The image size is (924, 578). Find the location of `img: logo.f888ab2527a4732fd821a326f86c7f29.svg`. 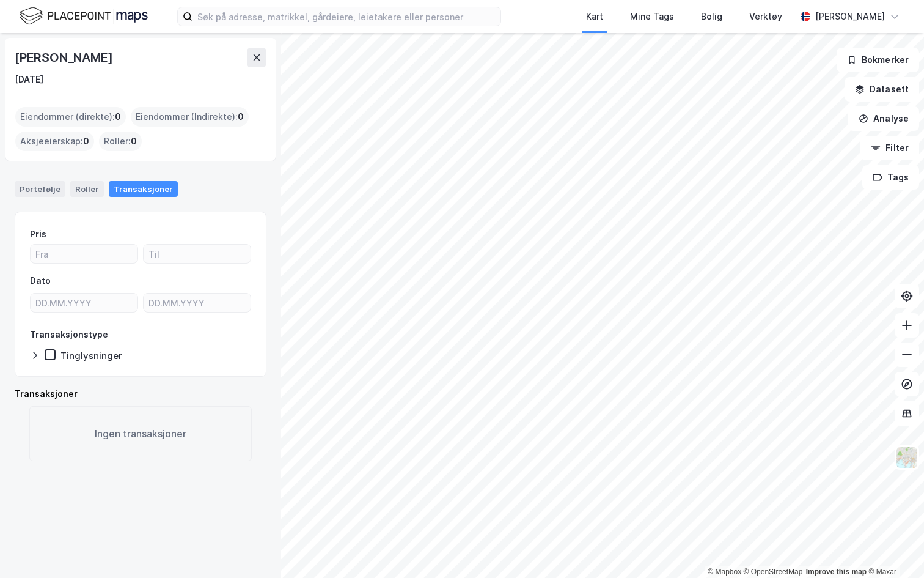

img: logo.f888ab2527a4732fd821a326f86c7f29.svg is located at coordinates (83, 16).